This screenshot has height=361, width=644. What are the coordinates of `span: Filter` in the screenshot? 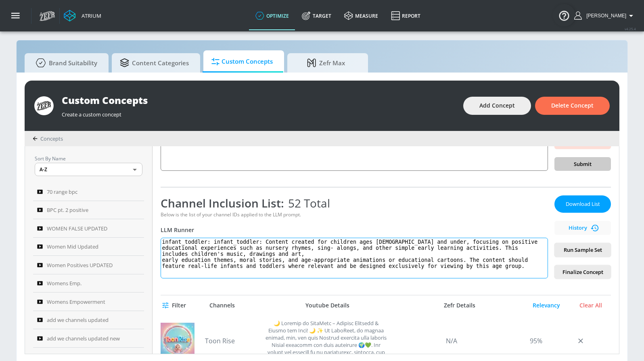 It's located at (175, 305).